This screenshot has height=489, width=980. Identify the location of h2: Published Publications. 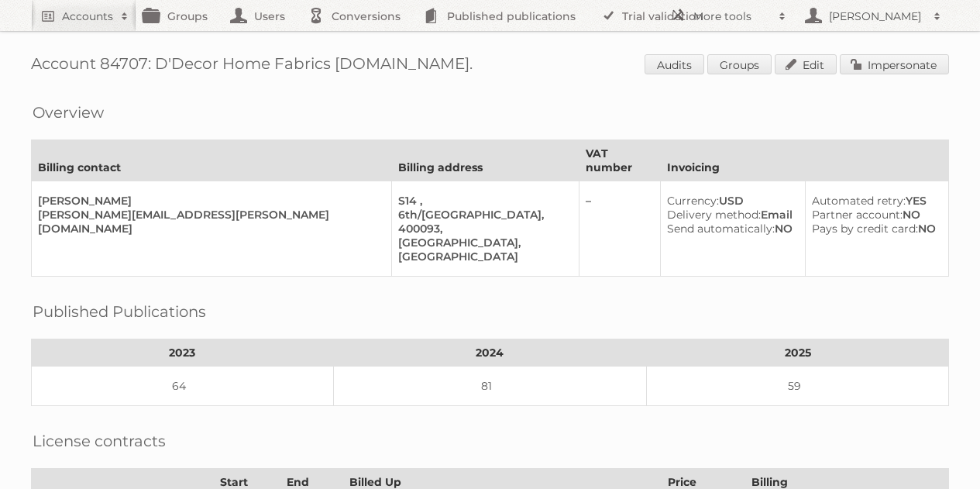
(119, 312).